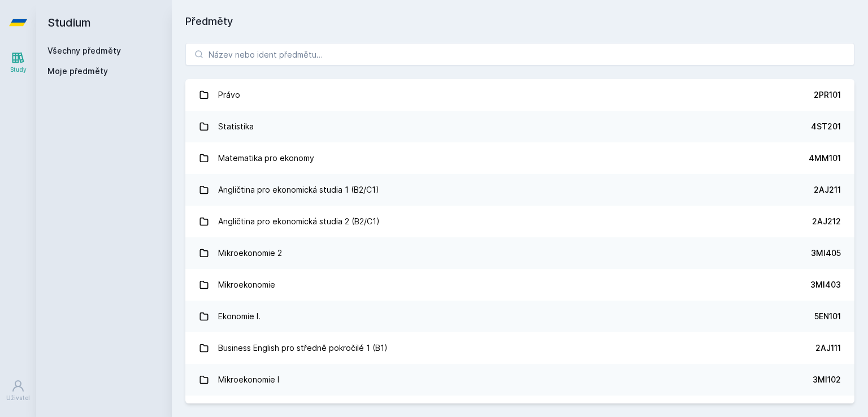 This screenshot has height=417, width=868. Describe the element at coordinates (520, 127) in the screenshot. I see `a: Statistika 4ST201` at that location.